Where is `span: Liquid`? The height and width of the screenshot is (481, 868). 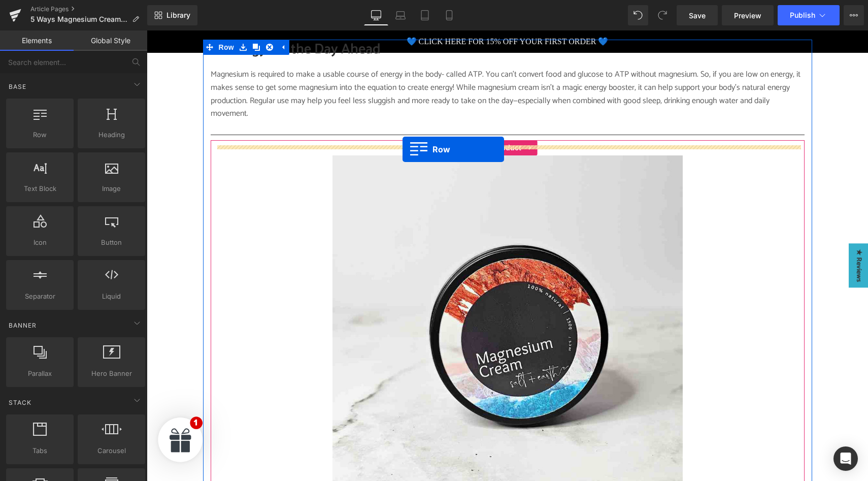
span: Liquid is located at coordinates (111, 296).